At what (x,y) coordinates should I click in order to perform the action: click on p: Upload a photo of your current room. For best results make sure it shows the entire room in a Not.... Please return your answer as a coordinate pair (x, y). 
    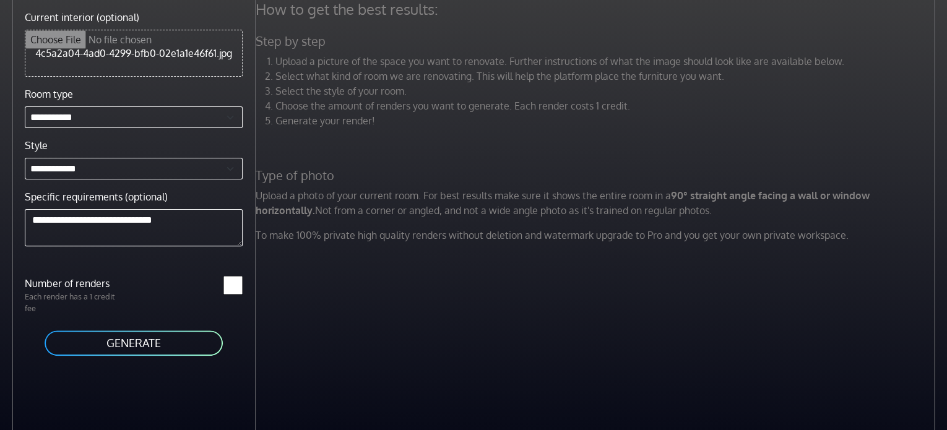
    Looking at the image, I should click on (597, 203).